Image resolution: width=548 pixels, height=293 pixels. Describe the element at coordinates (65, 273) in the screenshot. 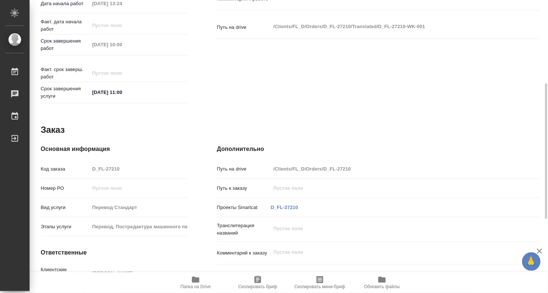

I see `p: Клиентские менеджеры` at that location.